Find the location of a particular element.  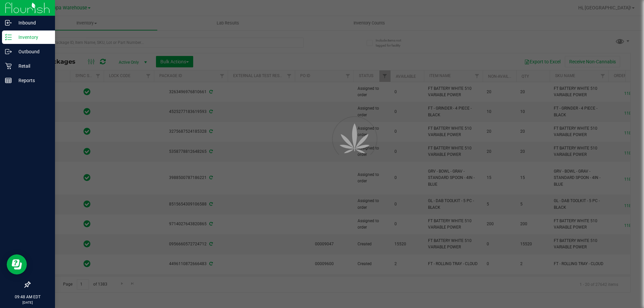

inline-svg: Outbound is located at coordinates (9, 52).